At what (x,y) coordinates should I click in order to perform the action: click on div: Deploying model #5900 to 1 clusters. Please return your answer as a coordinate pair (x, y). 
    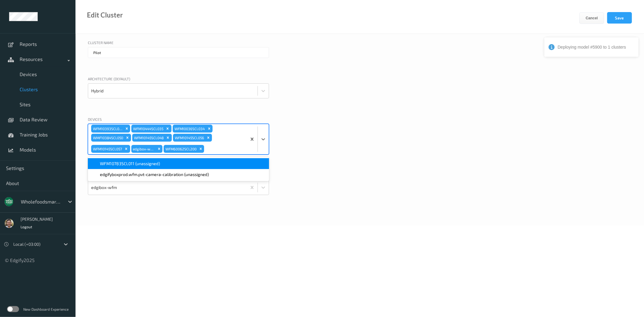
    Looking at the image, I should click on (596, 47).